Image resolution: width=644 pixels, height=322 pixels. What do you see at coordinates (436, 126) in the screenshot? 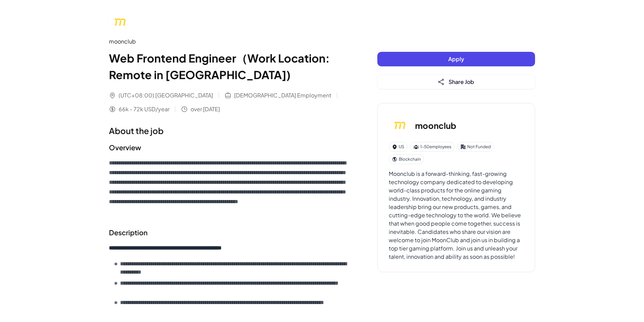
I see `h3: moonclub` at bounding box center [436, 126].